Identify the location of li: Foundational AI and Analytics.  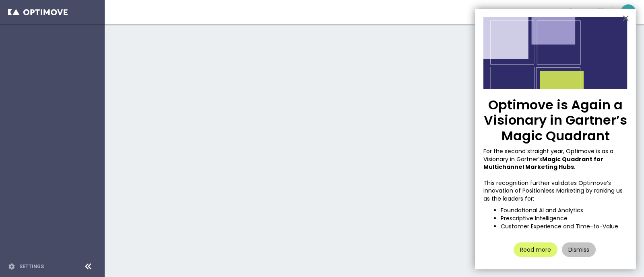
(564, 210).